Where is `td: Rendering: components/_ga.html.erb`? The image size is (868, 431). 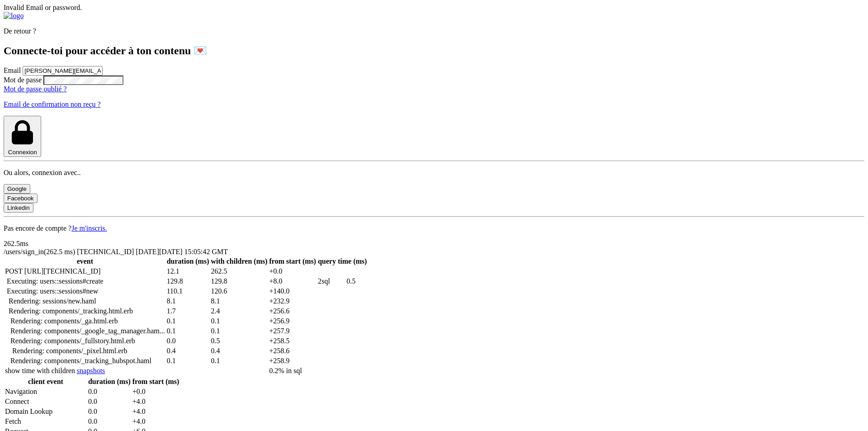 td: Rendering: components/_ga.html.erb is located at coordinates (85, 322).